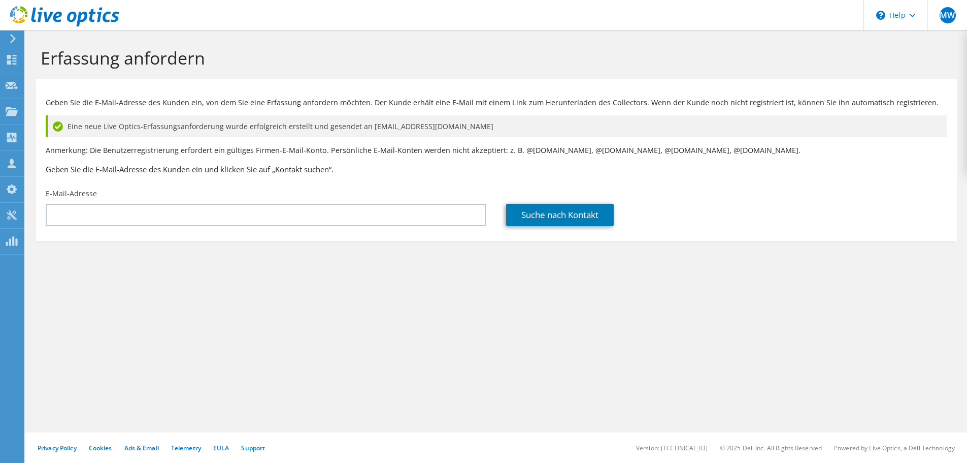  I want to click on a: Suche nach Kontakt, so click(560, 215).